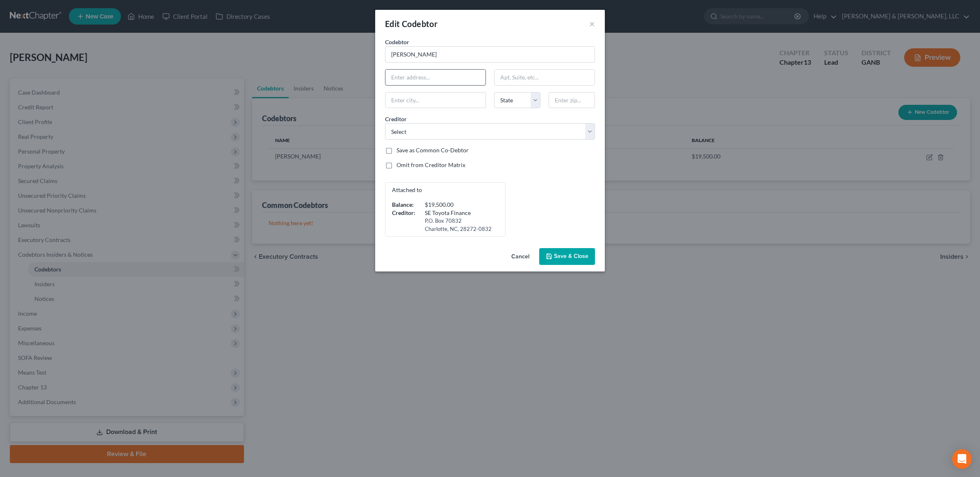 The width and height of the screenshot is (980, 477). What do you see at coordinates (521, 258) in the screenshot?
I see `button: Cancel` at bounding box center [521, 258].